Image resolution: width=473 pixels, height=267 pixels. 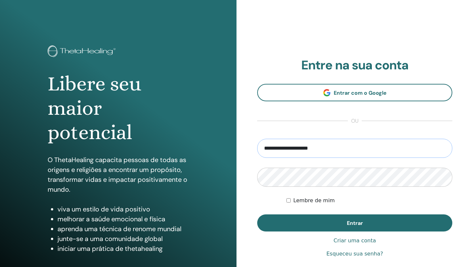 I want to click on font: O ThetaHealing capacita pessoas de todas as origens e religiões a encontrar um propósito, transfo..., so click(x=117, y=174).